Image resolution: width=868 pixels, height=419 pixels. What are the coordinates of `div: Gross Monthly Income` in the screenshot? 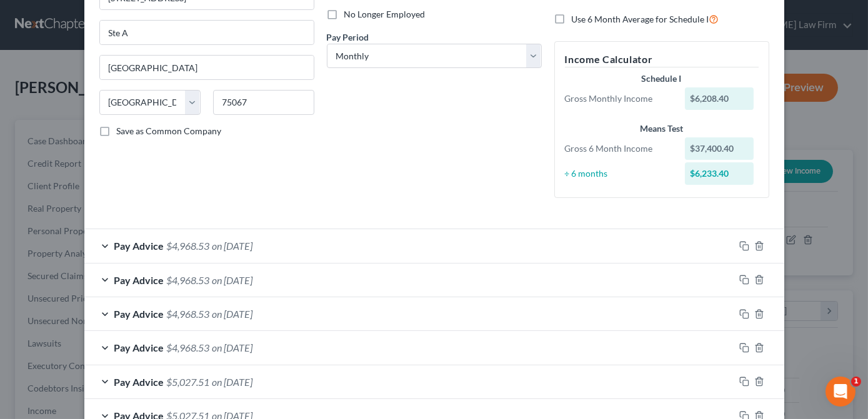 It's located at (619, 99).